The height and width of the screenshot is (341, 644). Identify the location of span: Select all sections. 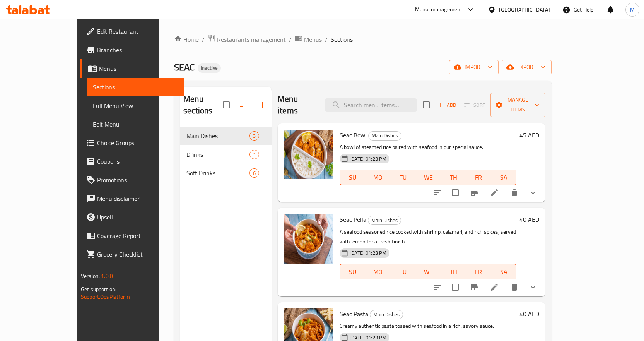
(226, 105).